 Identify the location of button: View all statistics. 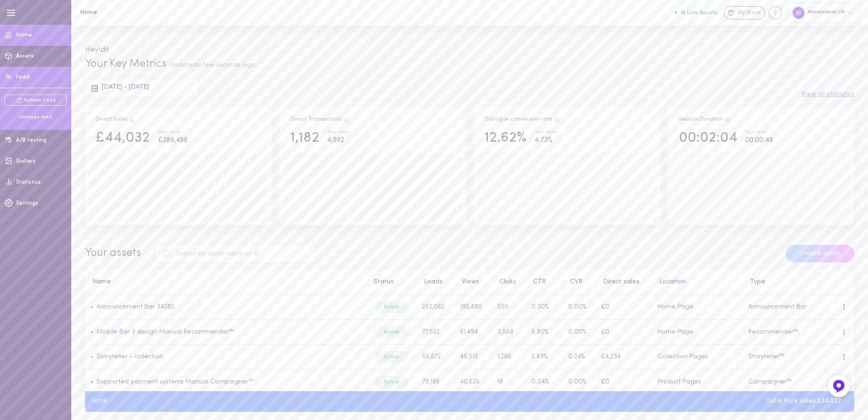
(828, 94).